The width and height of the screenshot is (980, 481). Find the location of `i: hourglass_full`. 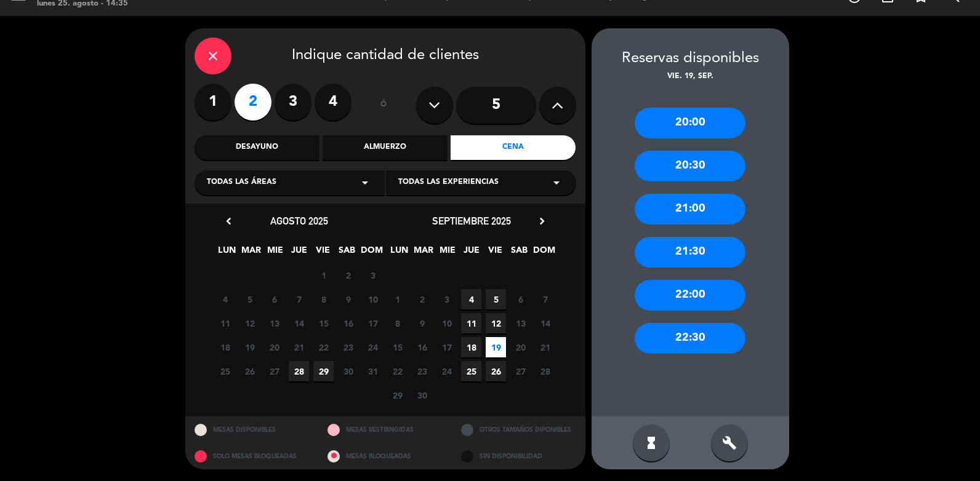

i: hourglass_full is located at coordinates (652, 443).